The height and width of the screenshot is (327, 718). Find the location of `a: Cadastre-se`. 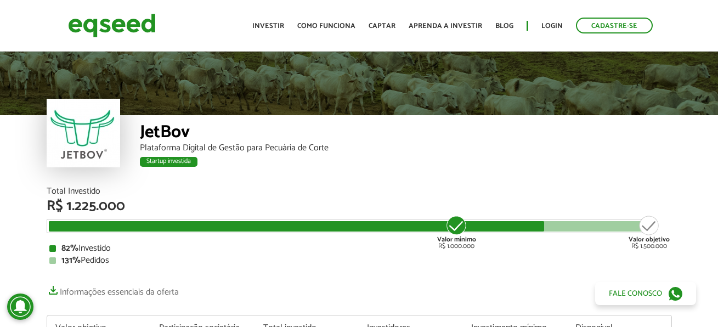

a: Cadastre-se is located at coordinates (615, 25).